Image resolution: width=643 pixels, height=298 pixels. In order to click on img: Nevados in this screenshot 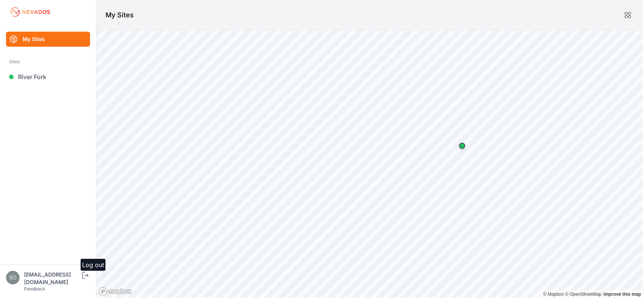, I will do `click(30, 12)`.